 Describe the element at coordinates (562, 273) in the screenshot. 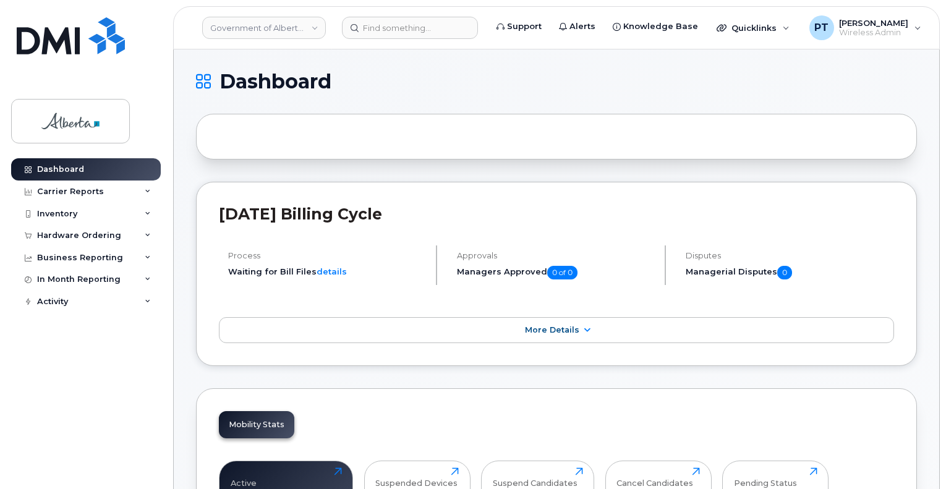

I see `span: 0 of 0` at that location.